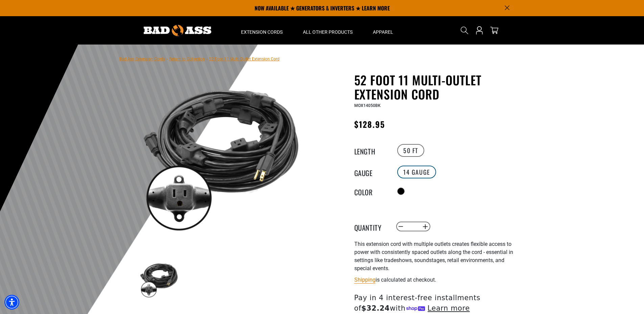 This screenshot has width=644, height=314. I want to click on summary: Extension Cords, so click(262, 31).